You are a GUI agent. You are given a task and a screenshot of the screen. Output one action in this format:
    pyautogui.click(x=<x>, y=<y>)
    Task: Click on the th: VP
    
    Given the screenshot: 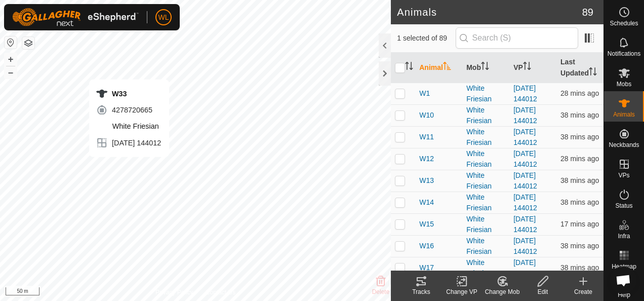 What is the action you would take?
    pyautogui.click(x=533, y=68)
    